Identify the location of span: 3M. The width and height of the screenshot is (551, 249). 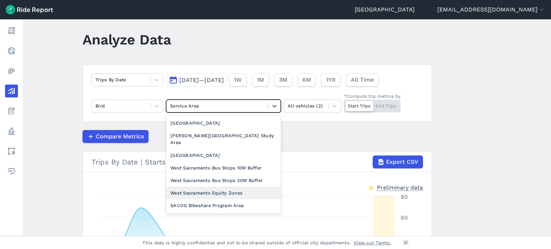
(283, 80).